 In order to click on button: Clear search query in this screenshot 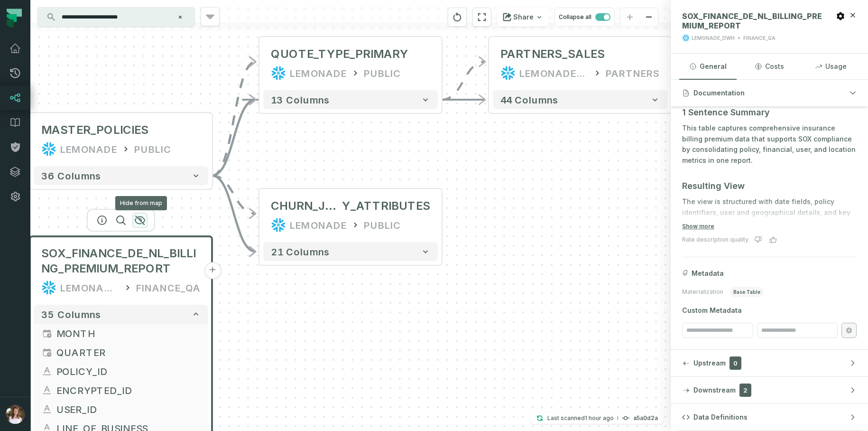, I will do `click(180, 17)`.